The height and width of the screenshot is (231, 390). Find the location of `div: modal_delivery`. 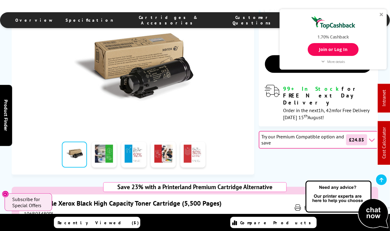

div: modal_delivery is located at coordinates (318, 103).